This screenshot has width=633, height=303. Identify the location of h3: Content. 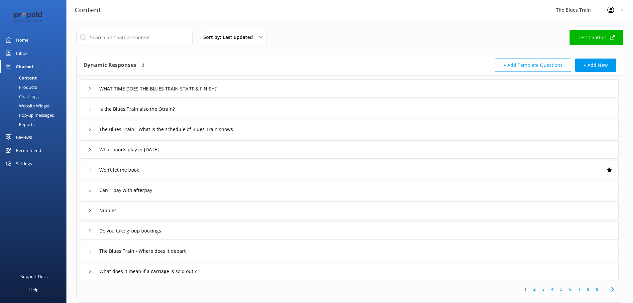
(88, 10).